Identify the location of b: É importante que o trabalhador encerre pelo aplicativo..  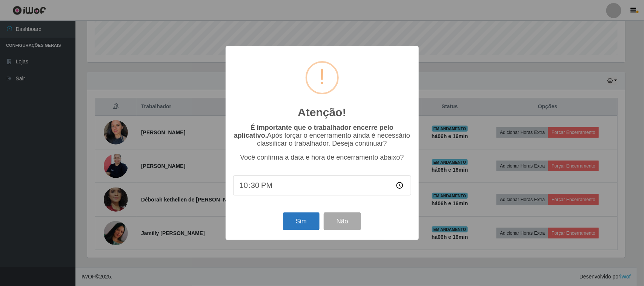
(313, 131).